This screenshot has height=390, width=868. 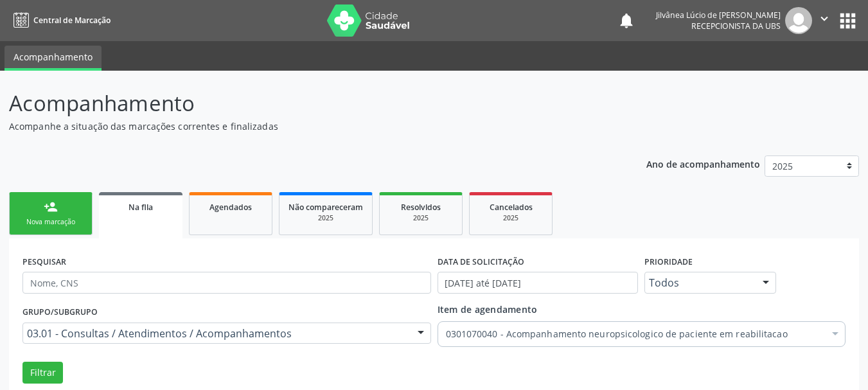 I want to click on span: Agendados, so click(x=230, y=207).